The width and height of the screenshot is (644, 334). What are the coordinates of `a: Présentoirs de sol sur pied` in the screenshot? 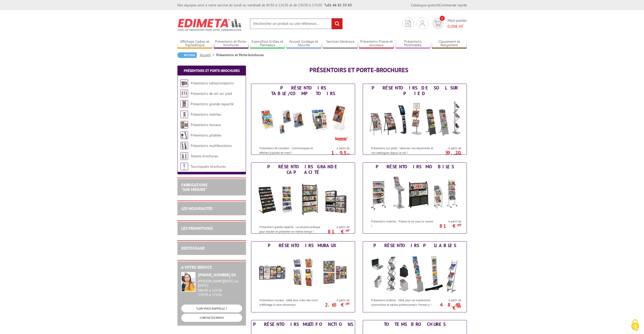 It's located at (211, 94).